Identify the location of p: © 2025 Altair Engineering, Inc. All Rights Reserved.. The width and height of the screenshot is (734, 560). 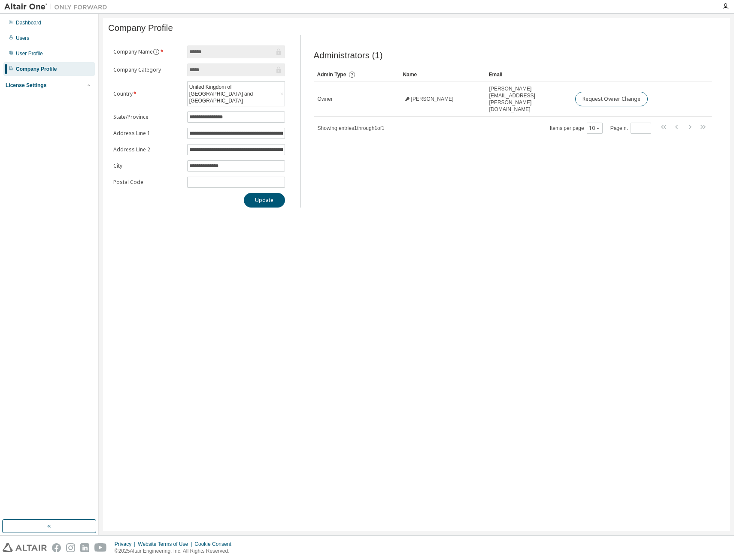
(175, 551).